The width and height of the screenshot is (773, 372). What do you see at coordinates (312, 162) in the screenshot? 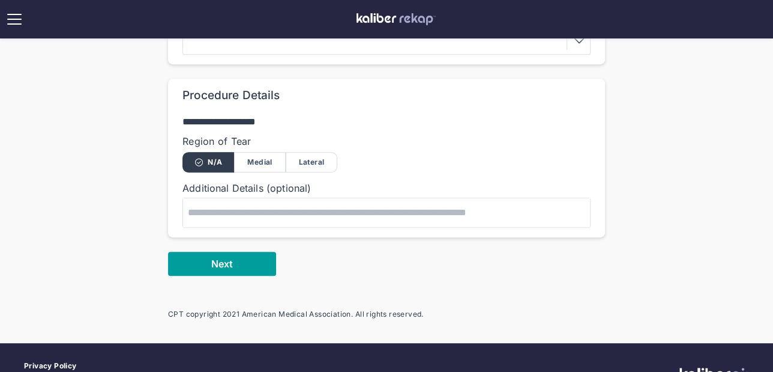
I see `div: Lateral` at bounding box center [312, 162].